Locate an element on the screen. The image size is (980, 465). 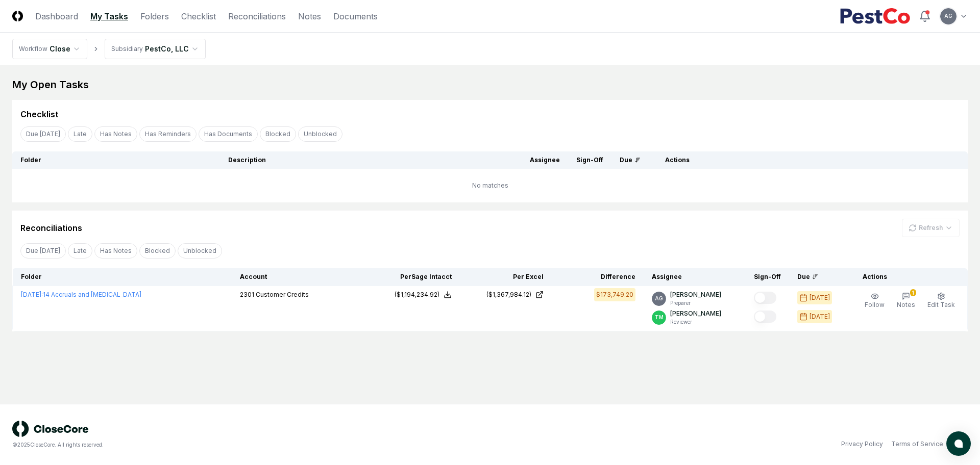
a: My Tasks is located at coordinates (109, 16).